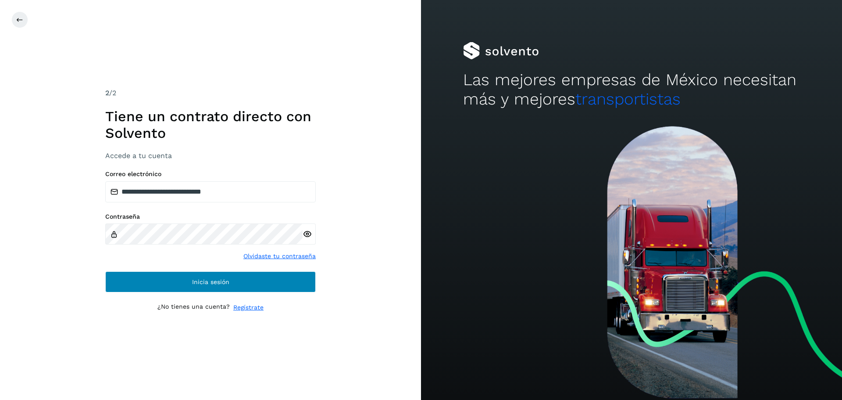 The height and width of the screenshot is (400, 842). Describe the element at coordinates (193, 307) in the screenshot. I see `p: ¿No tienes una cuenta?` at that location.